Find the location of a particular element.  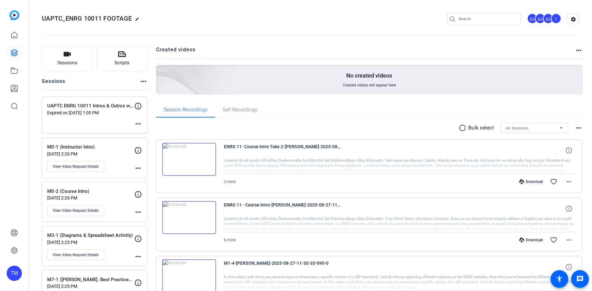

span: Scripts is located at coordinates (122, 63).